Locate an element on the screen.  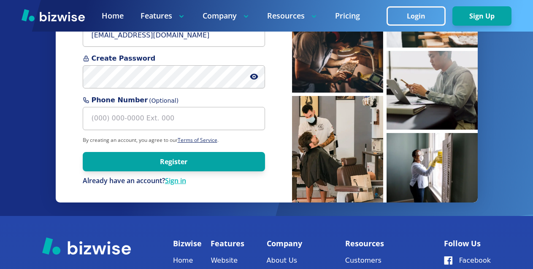
a: Pricing is located at coordinates (347, 16).